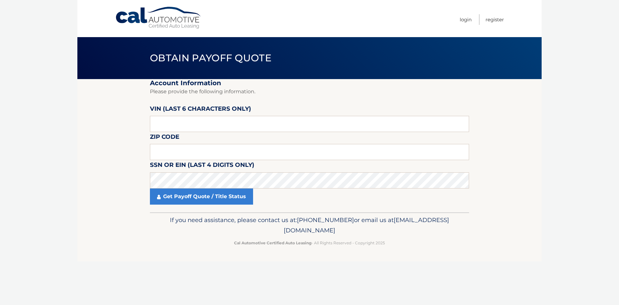  What do you see at coordinates (310, 243) in the screenshot?
I see `p: - All Rights Reserved - Copyright 2025` at bounding box center [310, 243].